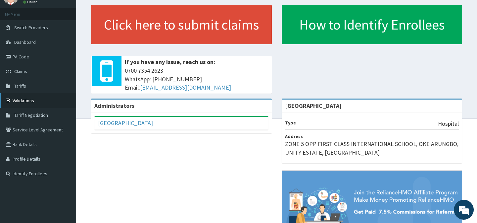 This screenshot has height=223, width=477. Describe the element at coordinates (20, 86) in the screenshot. I see `span: Tariffs` at that location.